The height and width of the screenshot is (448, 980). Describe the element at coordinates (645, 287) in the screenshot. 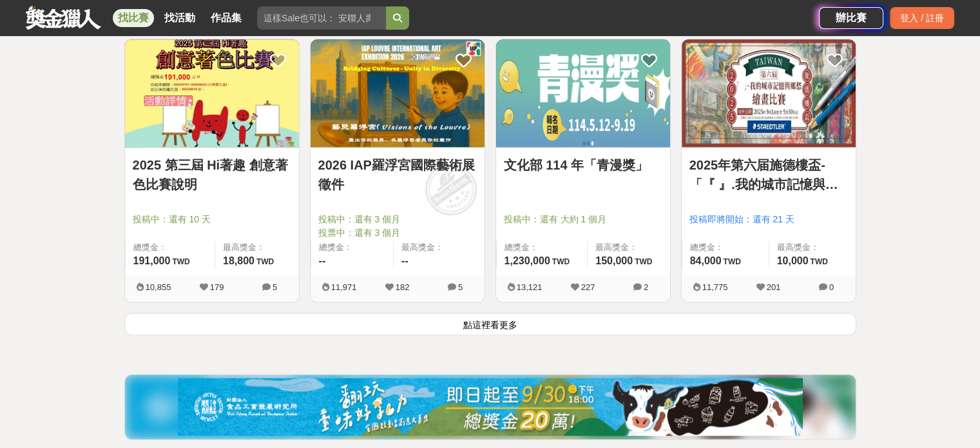

I see `span: 2` at that location.